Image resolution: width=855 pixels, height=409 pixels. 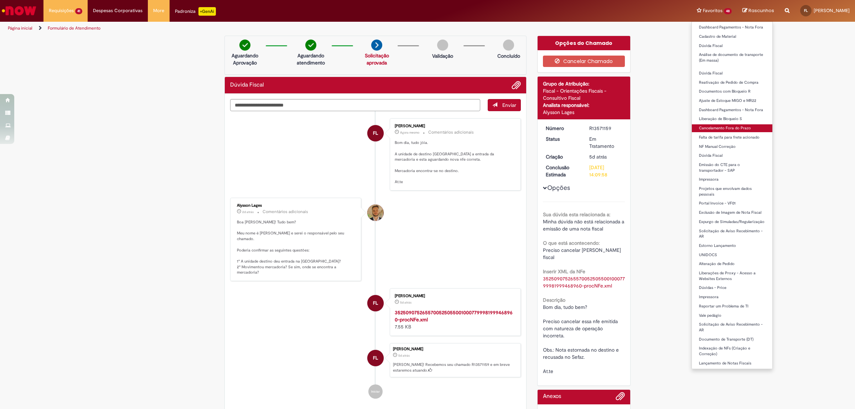 What do you see at coordinates (248, 212) in the screenshot?
I see `span: 2d atrás` at bounding box center [248, 212].